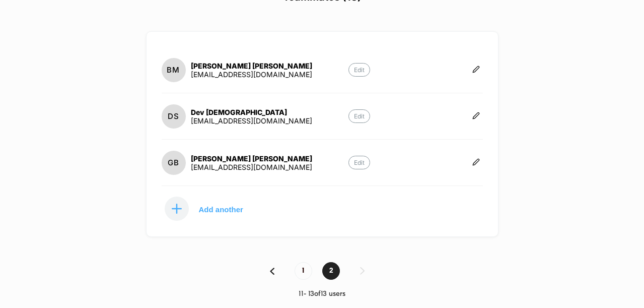 This screenshot has width=644, height=308. Describe the element at coordinates (173, 162) in the screenshot. I see `p: GB` at that location.